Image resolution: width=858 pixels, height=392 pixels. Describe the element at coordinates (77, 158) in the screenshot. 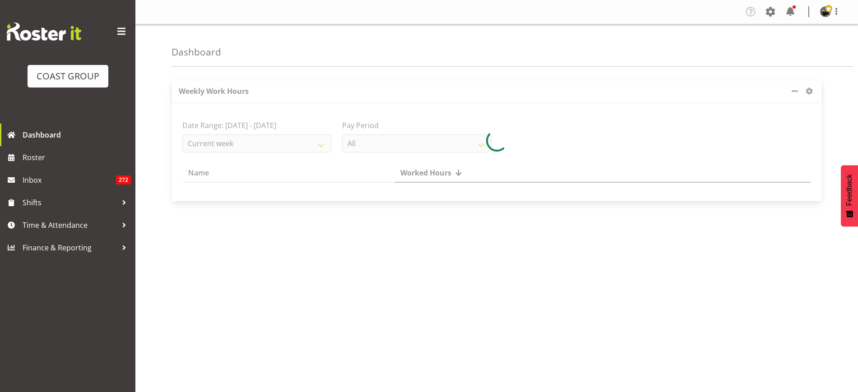

I see `span: Roster` at that location.